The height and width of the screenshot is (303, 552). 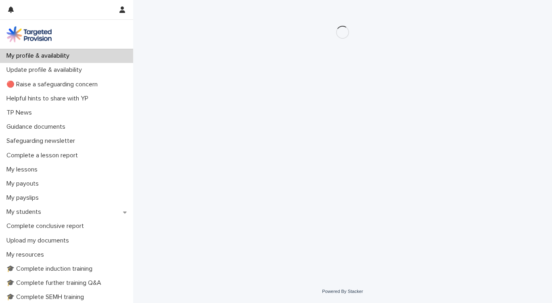 I want to click on p: My payslips, so click(x=24, y=198).